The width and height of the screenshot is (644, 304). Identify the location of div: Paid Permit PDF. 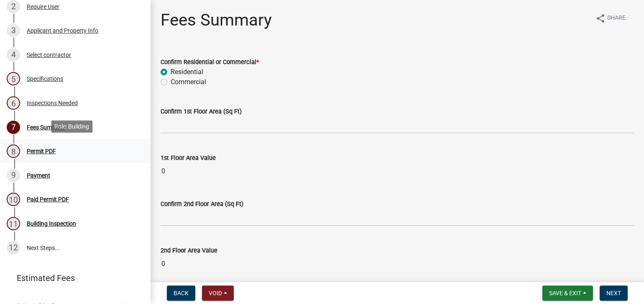
(48, 199).